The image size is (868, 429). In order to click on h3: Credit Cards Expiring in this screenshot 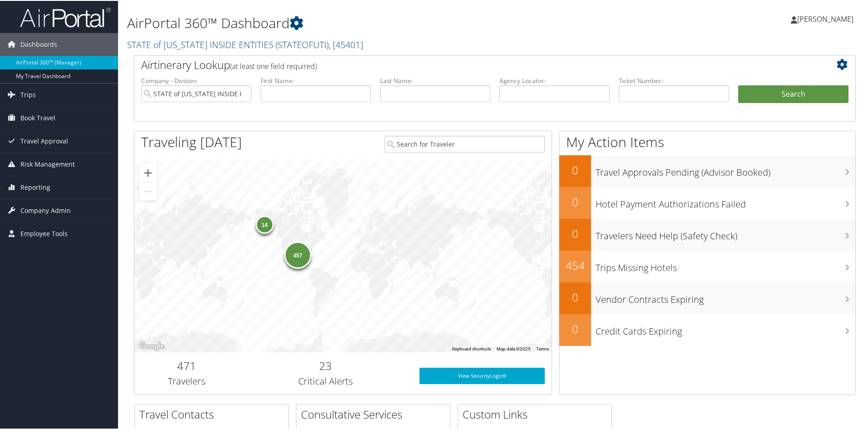, I will do `click(725, 328)`.